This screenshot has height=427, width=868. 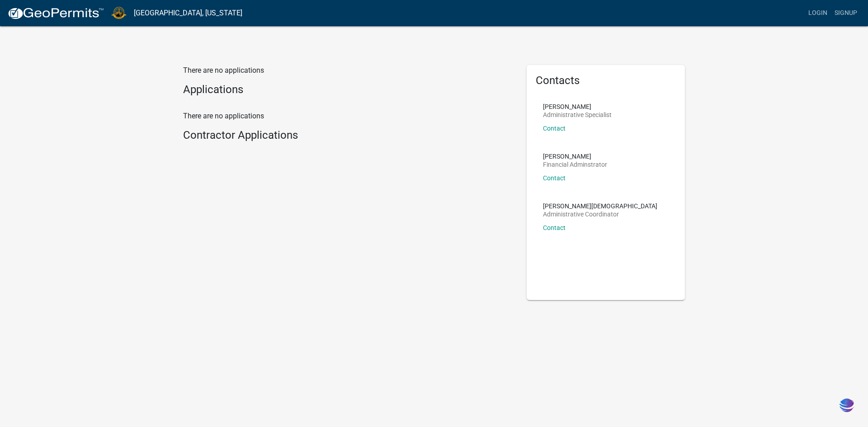 What do you see at coordinates (119, 12) in the screenshot?
I see `img: La Porte County, Indiana` at bounding box center [119, 12].